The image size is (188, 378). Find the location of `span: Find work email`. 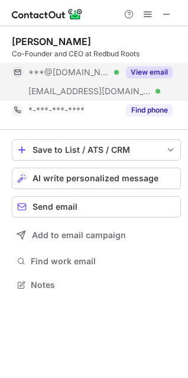

span: Find work email is located at coordinates (104, 261).